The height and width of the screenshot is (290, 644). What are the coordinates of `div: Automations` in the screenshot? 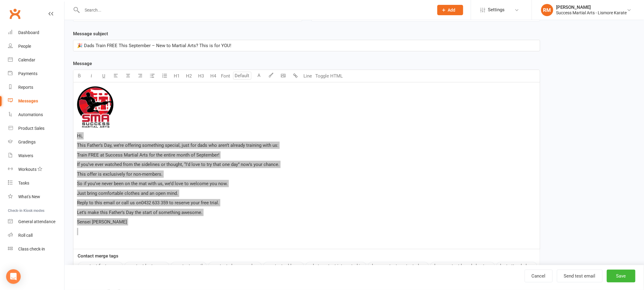 It's located at (31, 114).